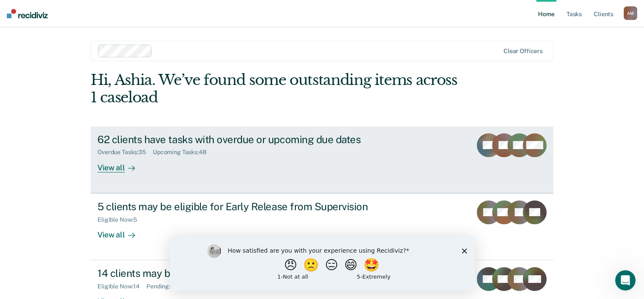 The image size is (644, 299). What do you see at coordinates (156, 15) in the screenshot?
I see `div: How satisfied are you with your experience using Recidiviz?` at bounding box center [156, 15].